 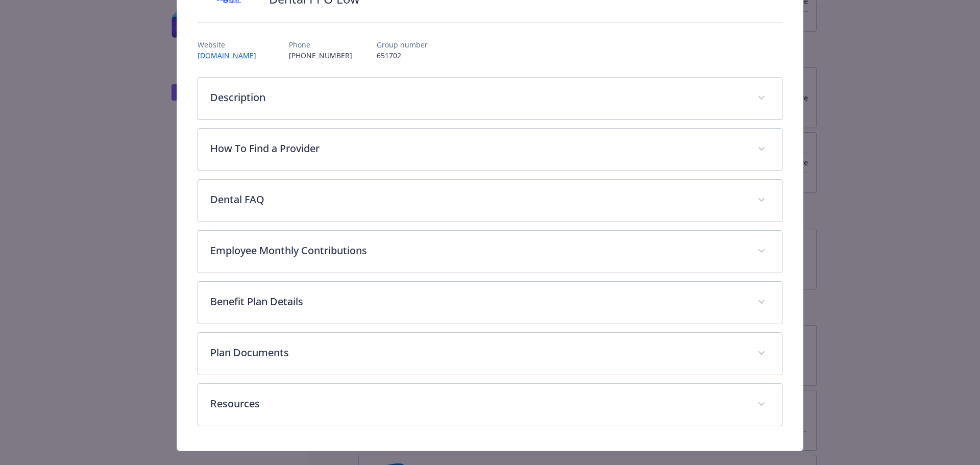 I want to click on p: Plan Documents, so click(x=478, y=353).